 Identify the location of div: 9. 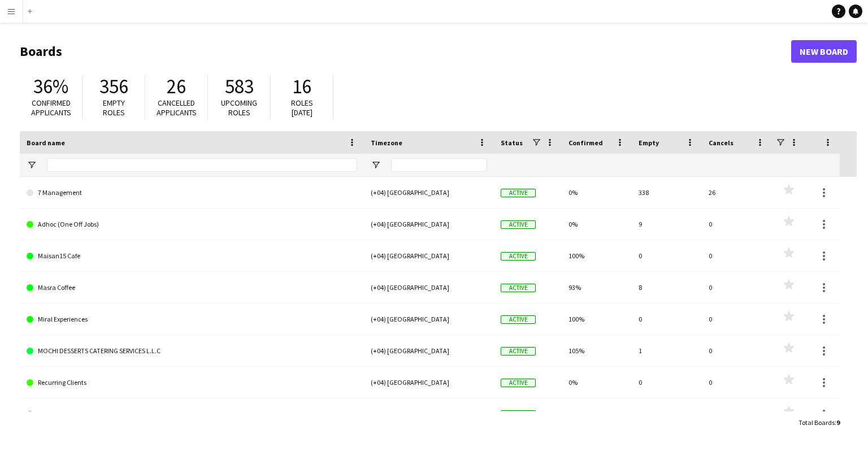
(667, 223).